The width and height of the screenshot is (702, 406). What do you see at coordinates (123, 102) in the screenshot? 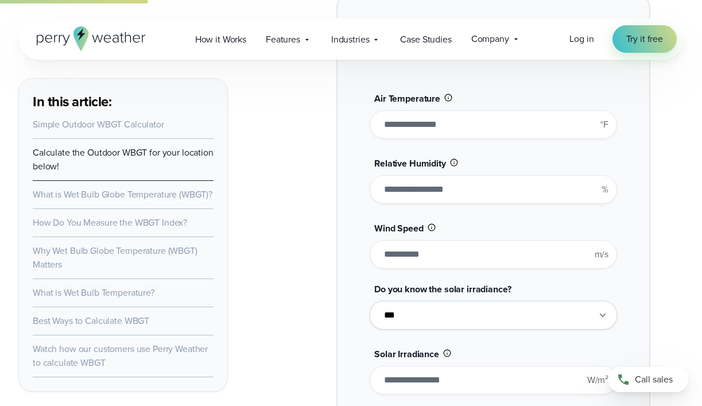
I see `h3: In this article:` at bounding box center [123, 102].